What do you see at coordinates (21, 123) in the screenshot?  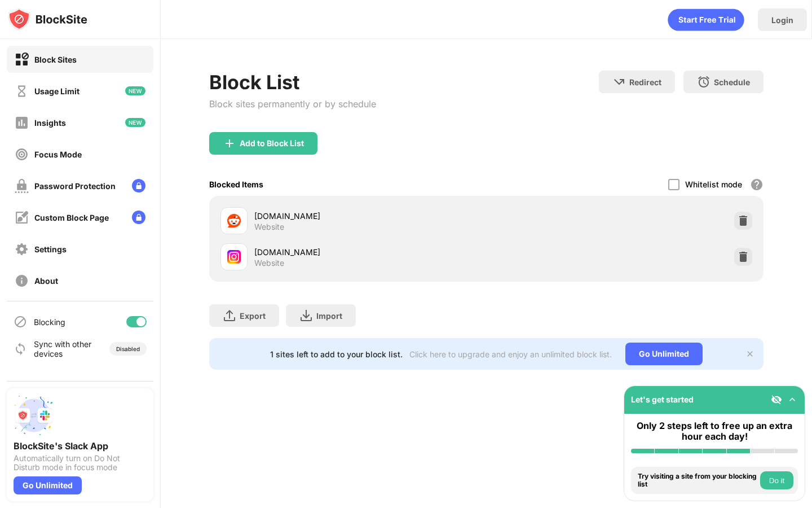 I see `img: insights-off.svg` at bounding box center [21, 123].